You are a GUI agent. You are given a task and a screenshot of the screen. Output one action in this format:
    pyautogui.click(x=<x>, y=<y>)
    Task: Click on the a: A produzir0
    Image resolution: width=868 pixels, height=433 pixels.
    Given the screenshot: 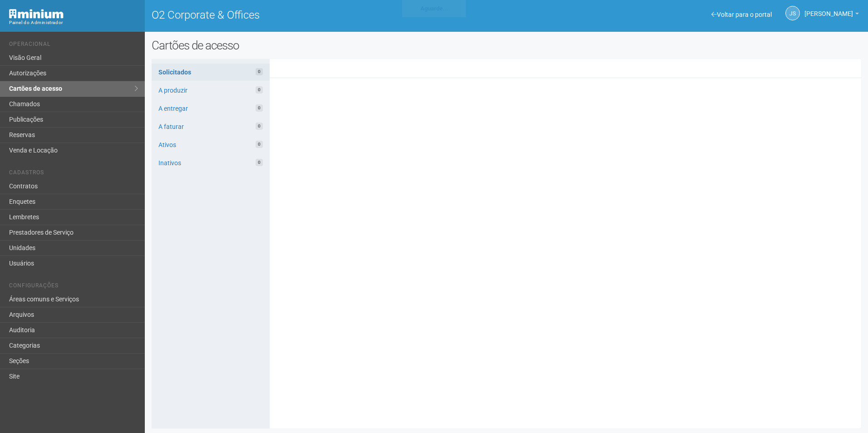 What is the action you would take?
    pyautogui.click(x=211, y=90)
    